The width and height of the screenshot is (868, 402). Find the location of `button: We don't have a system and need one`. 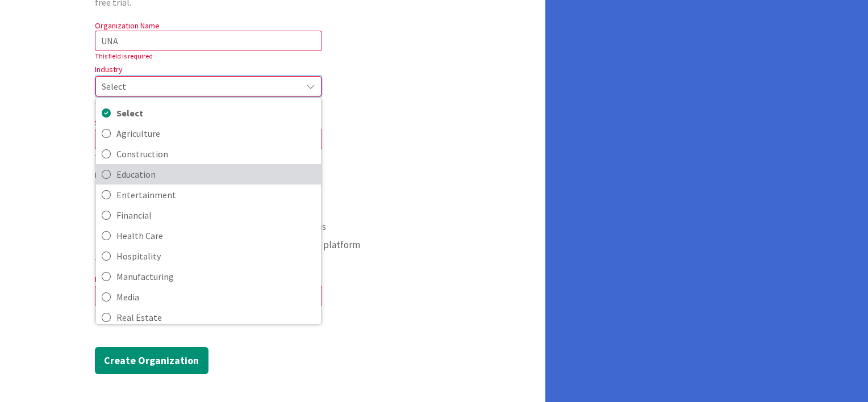

button: We don't have a system and need one is located at coordinates (184, 190).